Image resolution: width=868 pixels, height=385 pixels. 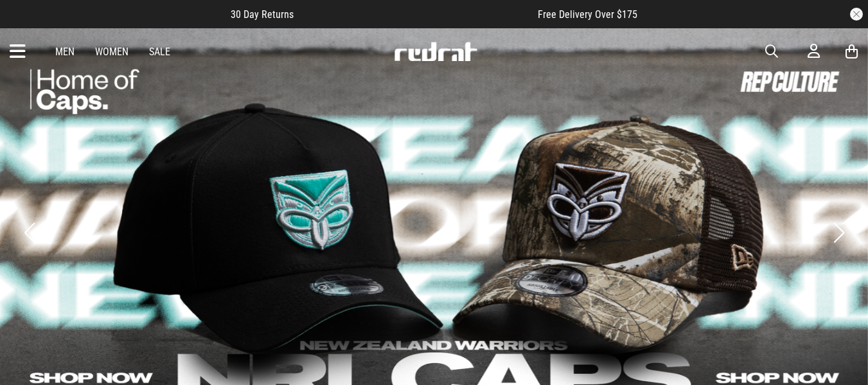 I want to click on button: Next slide, so click(x=839, y=233).